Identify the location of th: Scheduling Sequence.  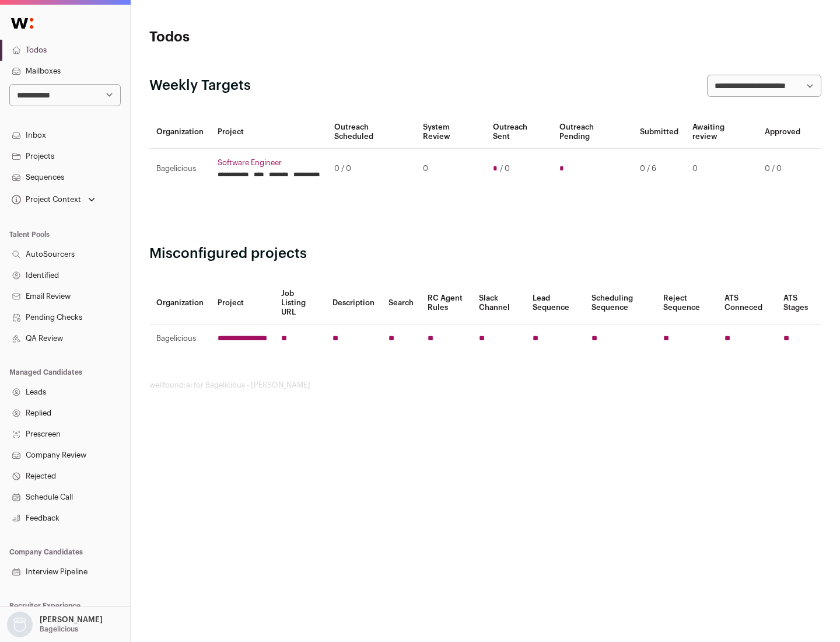
(620, 303).